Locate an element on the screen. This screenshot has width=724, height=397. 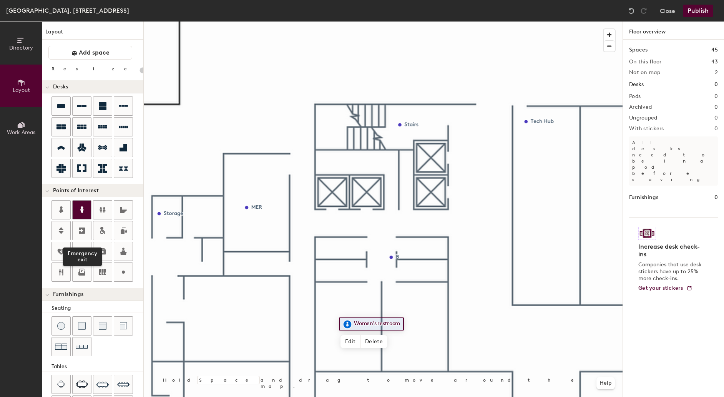
button: Emergency exit is located at coordinates (82, 230).